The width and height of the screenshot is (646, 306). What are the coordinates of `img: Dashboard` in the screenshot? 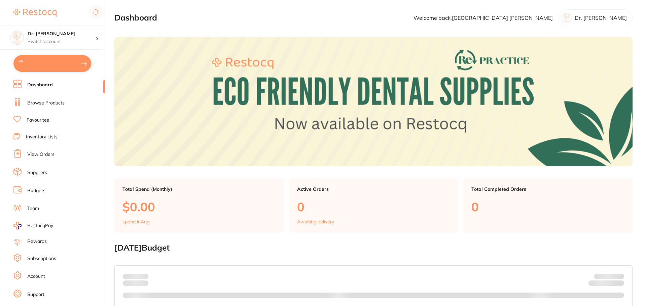 It's located at (373, 102).